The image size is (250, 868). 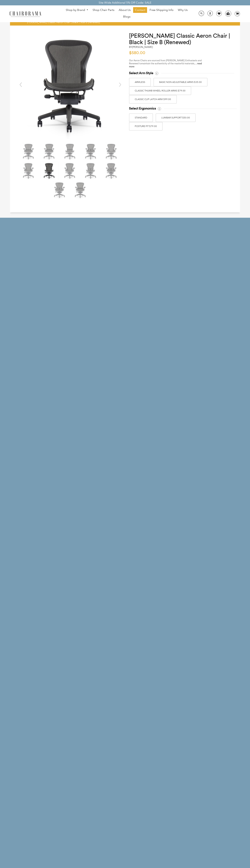 What do you see at coordinates (183, 10) in the screenshot?
I see `span: Why Us` at bounding box center [183, 10].